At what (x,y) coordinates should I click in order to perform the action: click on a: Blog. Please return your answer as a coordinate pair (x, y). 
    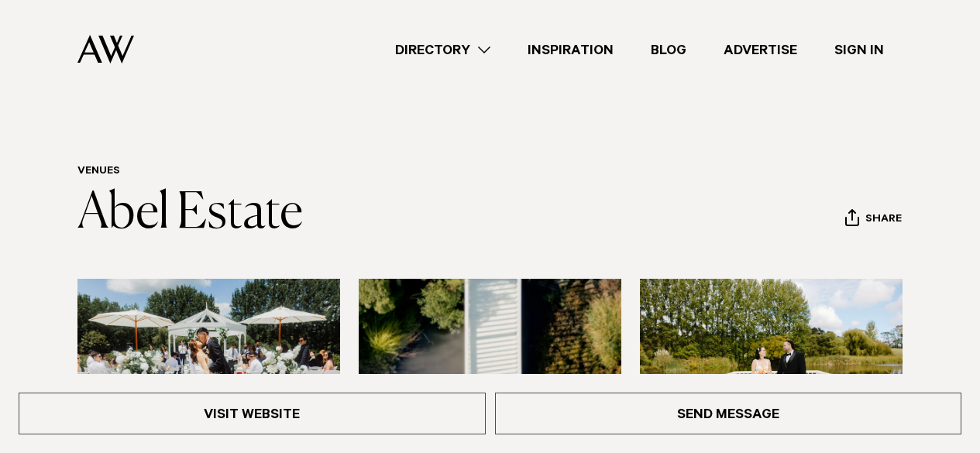
    Looking at the image, I should click on (668, 50).